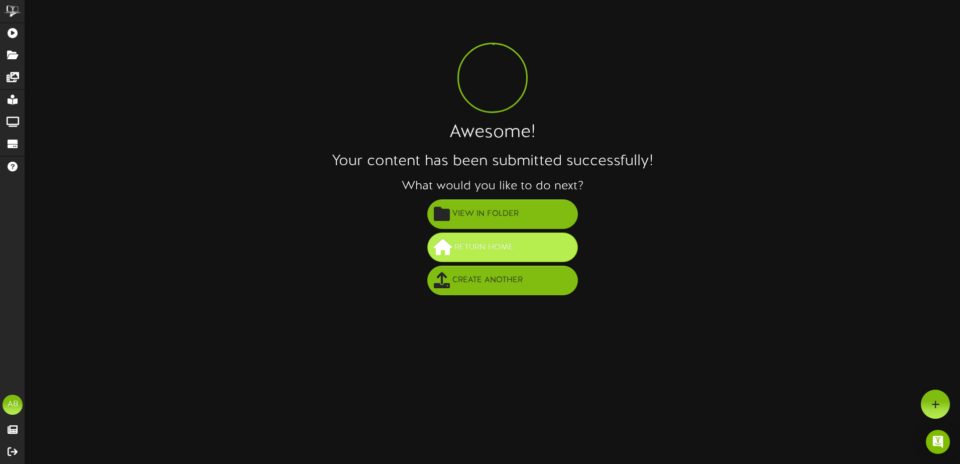  Describe the element at coordinates (492, 186) in the screenshot. I see `h3: What would you like to do next?` at that location.